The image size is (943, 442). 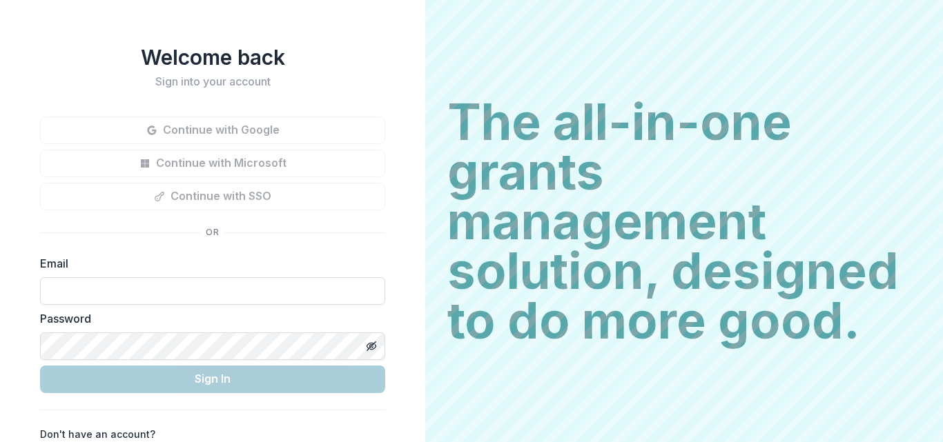 What do you see at coordinates (97, 434) in the screenshot?
I see `p: Don't have an account?` at bounding box center [97, 434].